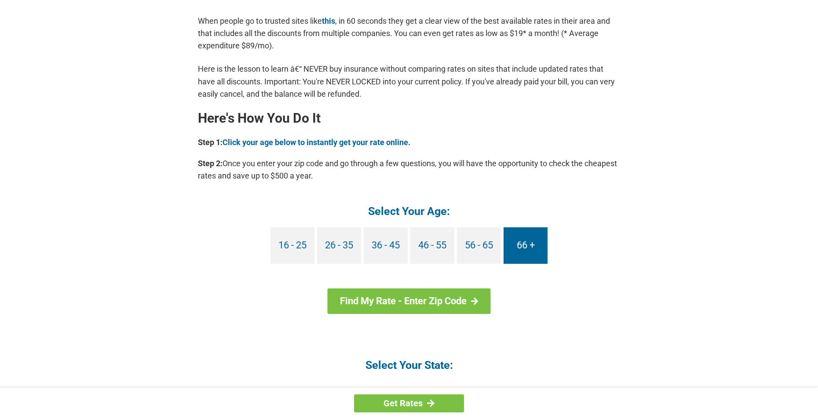 The width and height of the screenshot is (818, 419). I want to click on b: Step 2:, so click(210, 163).